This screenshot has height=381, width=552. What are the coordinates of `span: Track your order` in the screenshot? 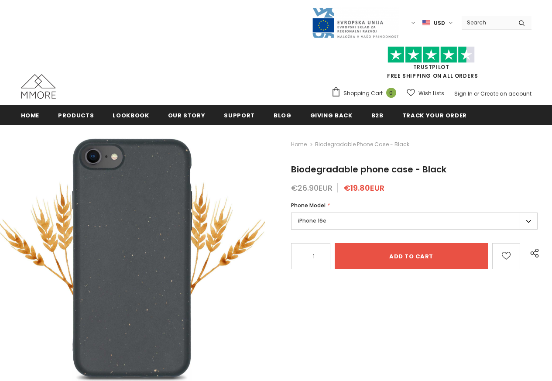 It's located at (434, 115).